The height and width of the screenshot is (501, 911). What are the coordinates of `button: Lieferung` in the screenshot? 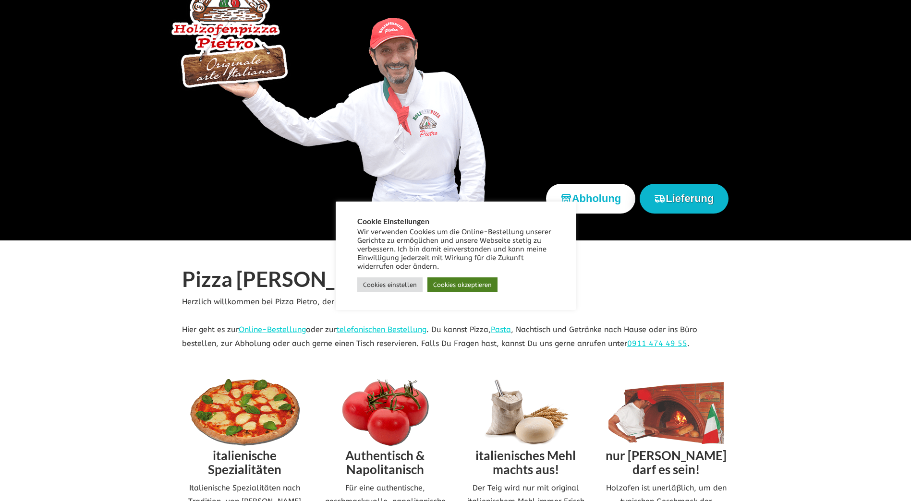 It's located at (684, 198).